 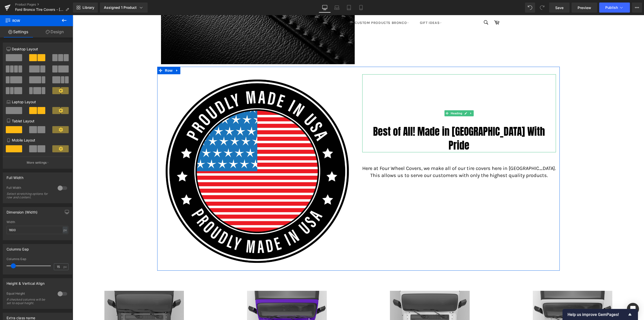 I want to click on div: If checked columns will be set to equal height., so click(x=29, y=301).